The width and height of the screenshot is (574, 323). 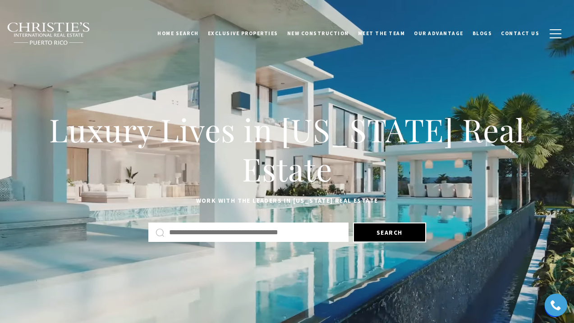 I want to click on img: Christie's International Real Estate black text logo, so click(x=49, y=34).